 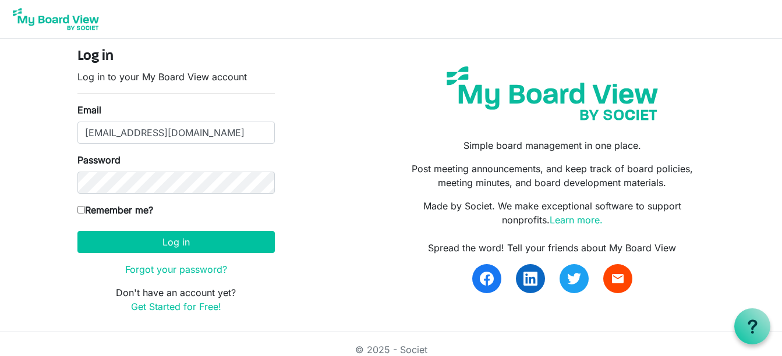 What do you see at coordinates (552, 93) in the screenshot?
I see `img: my-board-view-societ.svg` at bounding box center [552, 93].